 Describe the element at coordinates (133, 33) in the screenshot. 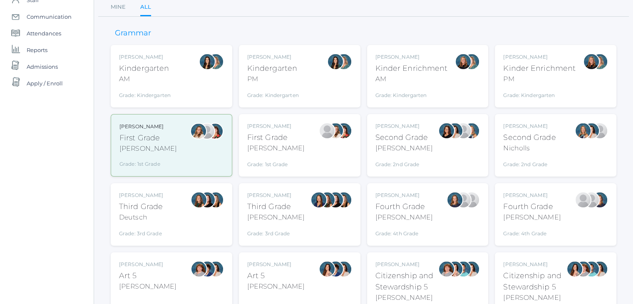

I see `h3: Grammar` at that location.